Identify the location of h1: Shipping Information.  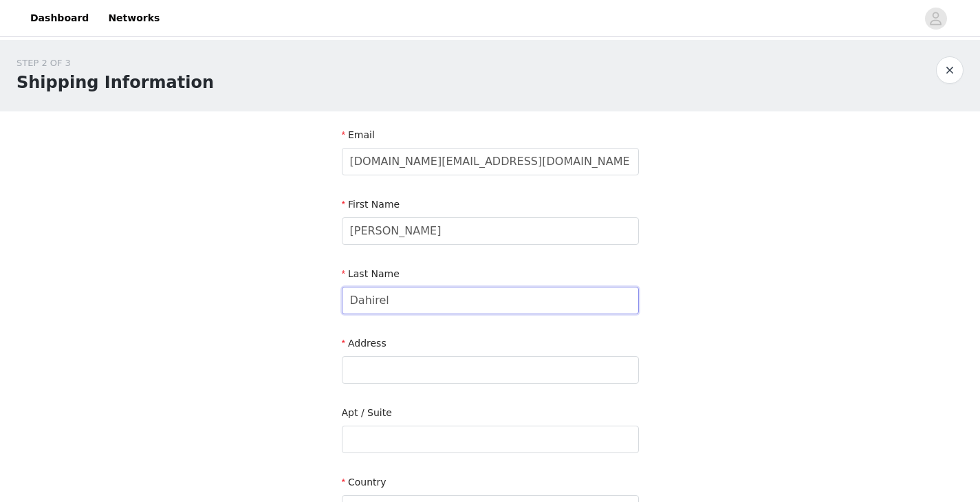
(115, 82).